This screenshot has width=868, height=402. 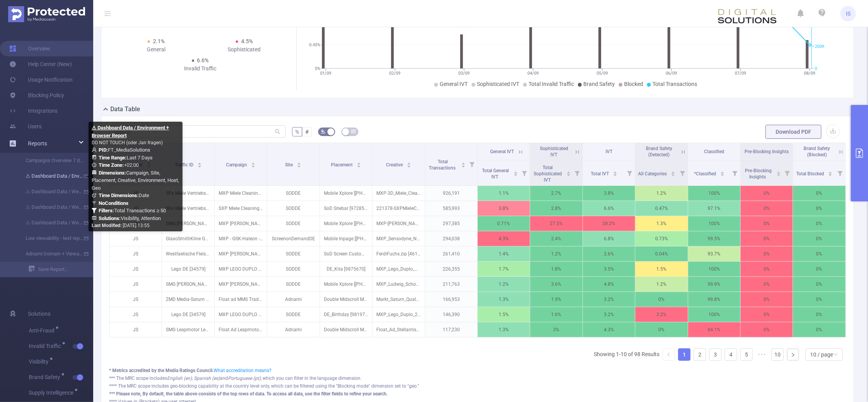 What do you see at coordinates (188, 299) in the screenshot?
I see `p: ZMD Media-Saturn Deutschland GmbH [35619]` at bounding box center [188, 299].